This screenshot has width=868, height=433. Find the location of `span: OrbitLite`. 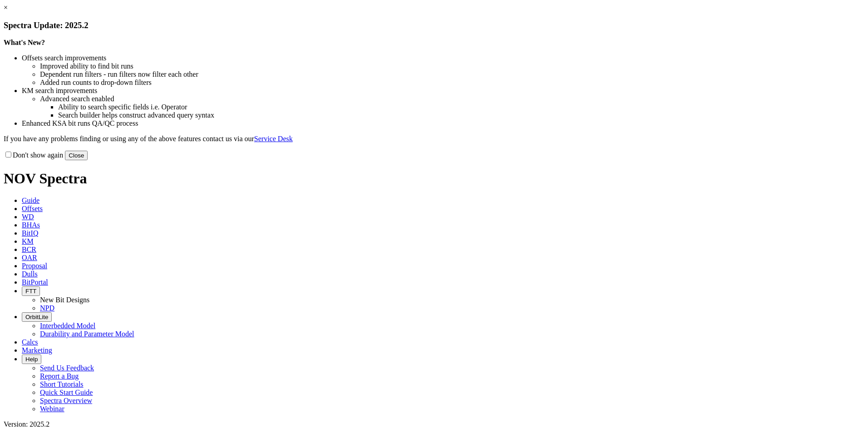

span: OrbitLite is located at coordinates (37, 316).